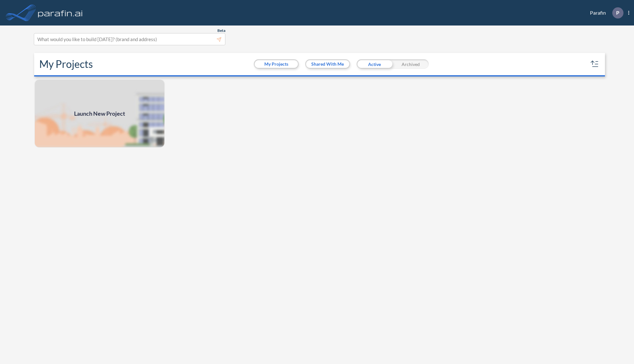  What do you see at coordinates (60, 13) in the screenshot?
I see `img: logo` at bounding box center [60, 13].